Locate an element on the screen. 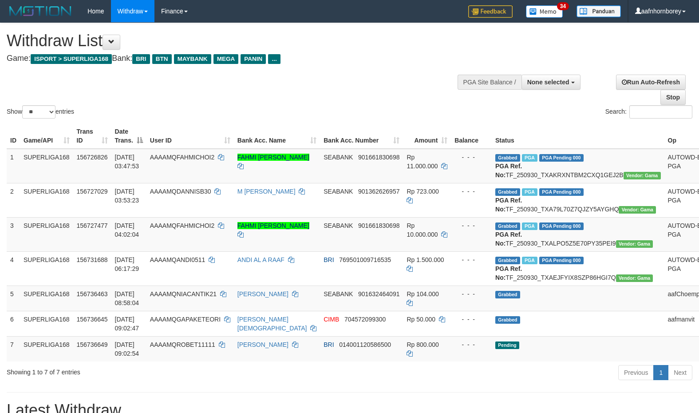 This screenshot has width=699, height=413. a: Next is located at coordinates (680, 372).